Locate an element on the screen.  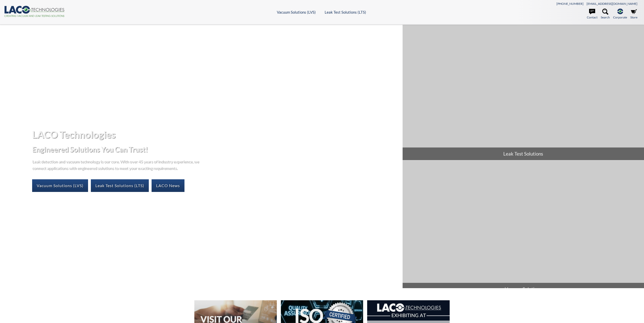
span: Vacuum Solutions is located at coordinates (523, 290).